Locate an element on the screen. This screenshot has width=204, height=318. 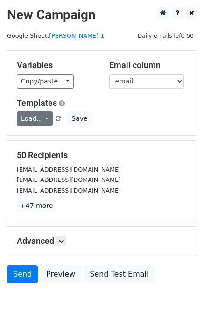
a: Preview is located at coordinates (61, 274).